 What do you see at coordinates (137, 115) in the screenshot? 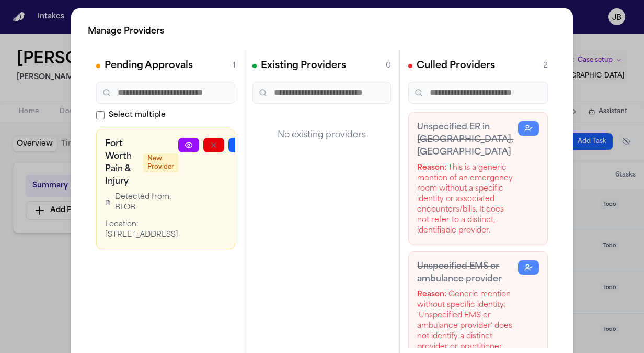
I see `span: Select multiple` at bounding box center [137, 115].